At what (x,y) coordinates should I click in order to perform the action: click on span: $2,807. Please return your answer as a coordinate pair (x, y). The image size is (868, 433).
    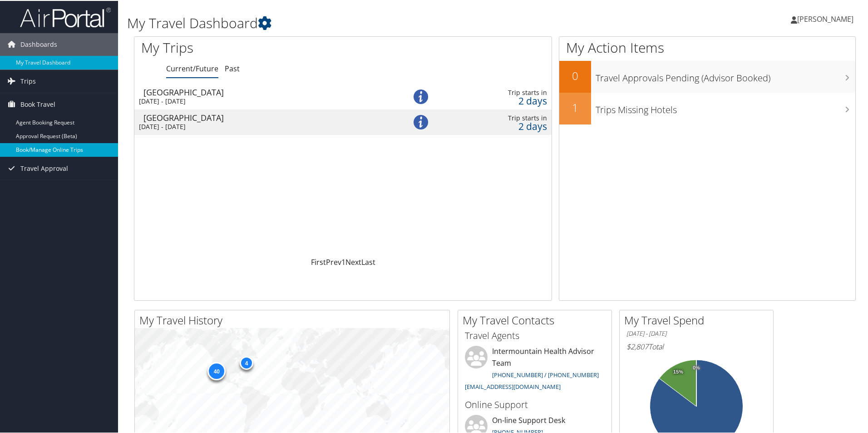
    Looking at the image, I should click on (638, 346).